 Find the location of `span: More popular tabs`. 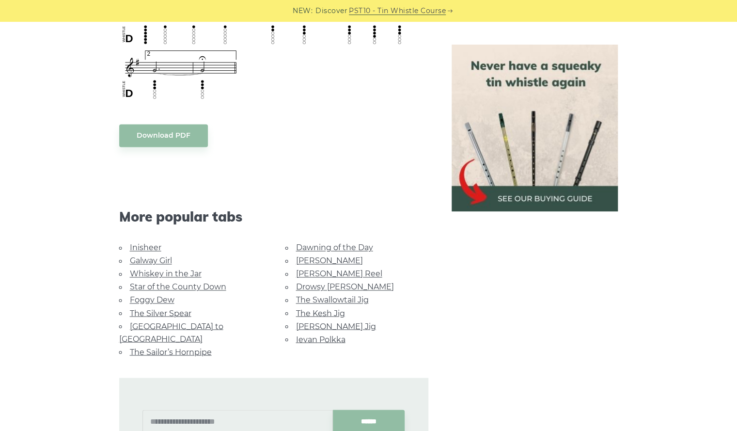

span: More popular tabs is located at coordinates (274, 217).